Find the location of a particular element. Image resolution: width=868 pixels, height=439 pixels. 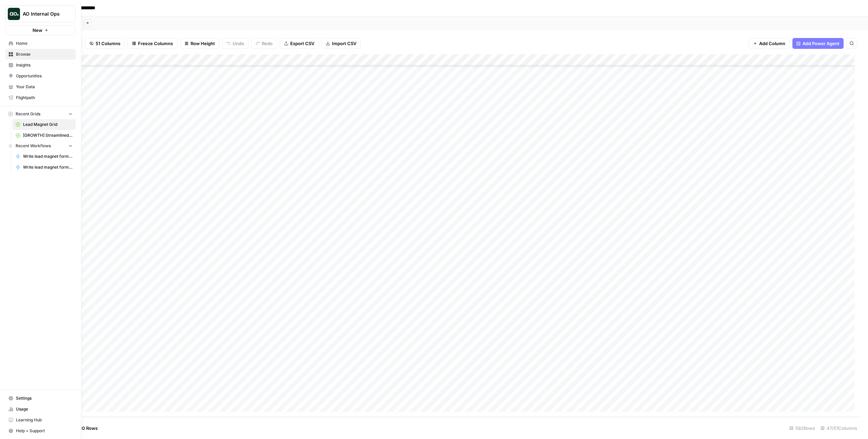

span: Help + Support is located at coordinates (44, 431).